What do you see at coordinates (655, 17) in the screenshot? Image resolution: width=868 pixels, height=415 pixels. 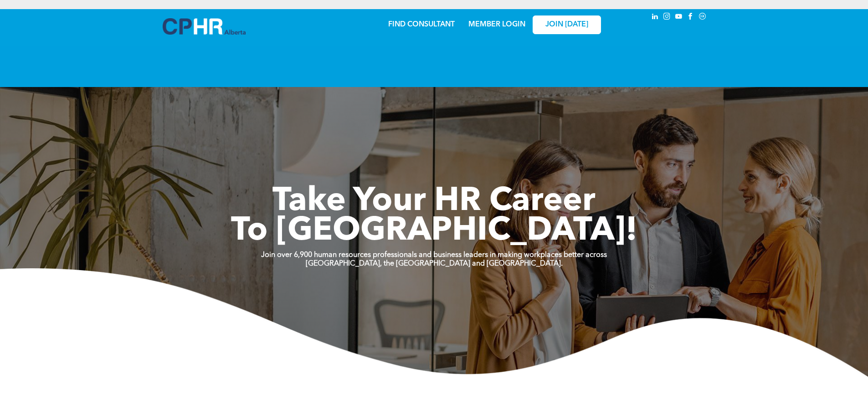 I see `a: linkedin` at bounding box center [655, 17].